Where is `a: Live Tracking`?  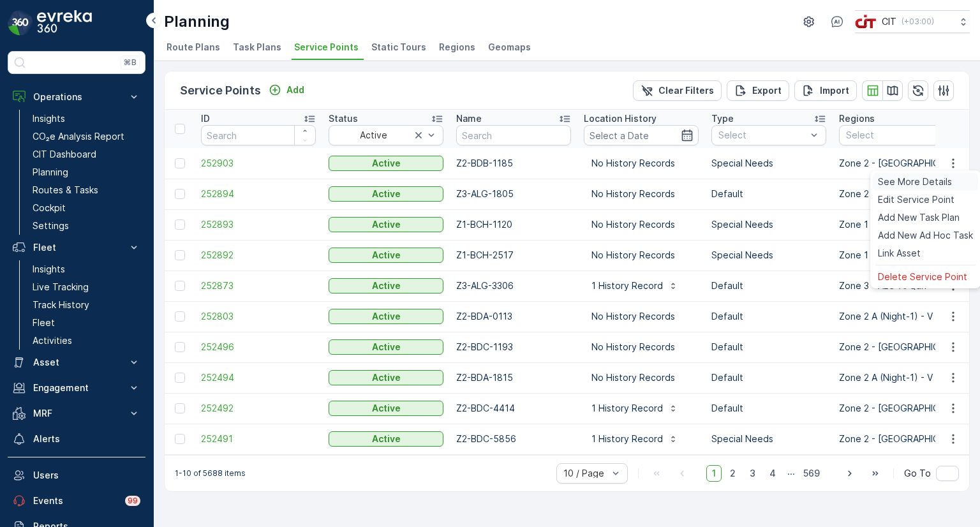 a: Live Tracking is located at coordinates (86, 288).